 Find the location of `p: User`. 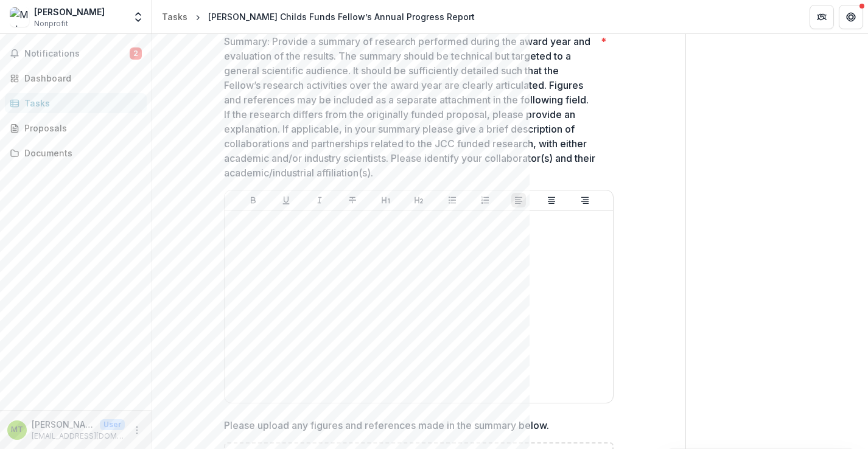

p: User is located at coordinates (112, 425).